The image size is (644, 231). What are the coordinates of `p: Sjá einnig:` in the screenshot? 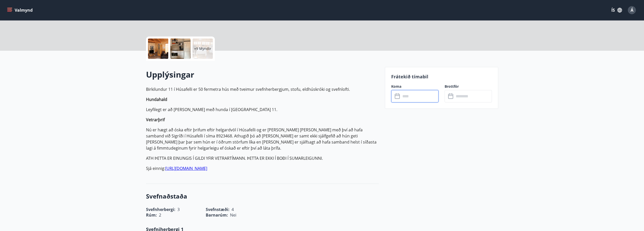 It's located at (262, 168).